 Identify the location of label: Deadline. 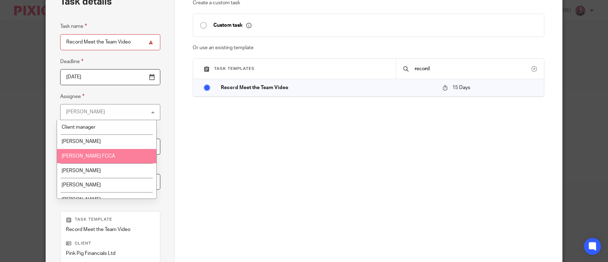
(72, 61).